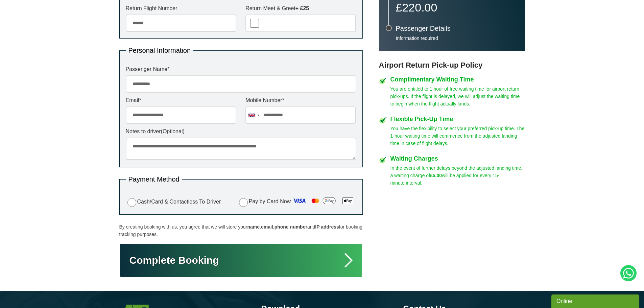  I want to click on div: United Kingdom: +44, so click(254, 114).